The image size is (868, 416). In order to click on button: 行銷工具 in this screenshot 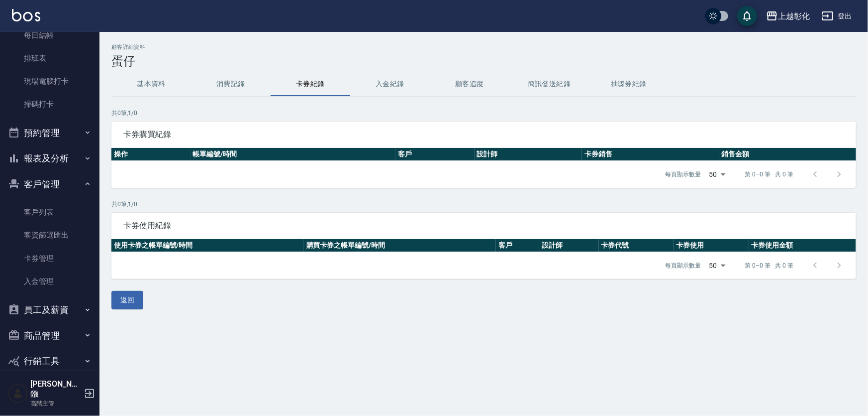, I will do `click(50, 361)`.